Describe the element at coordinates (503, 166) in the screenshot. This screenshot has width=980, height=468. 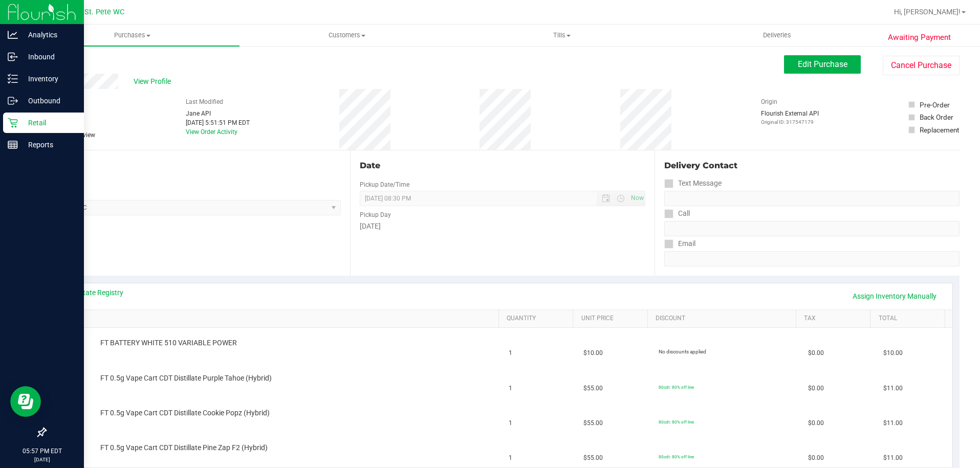
I see `div: Date` at that location.